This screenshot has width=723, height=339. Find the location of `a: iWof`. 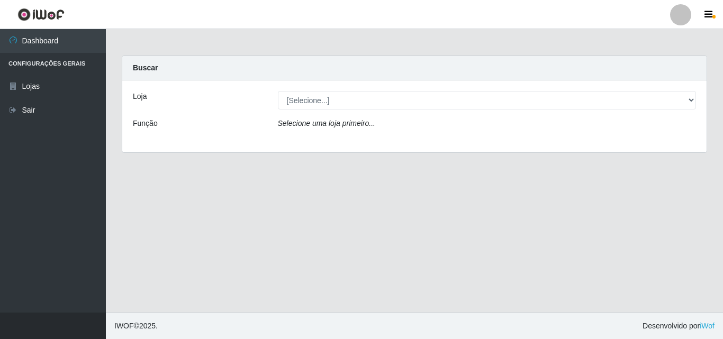

a: iWof is located at coordinates (708, 326).